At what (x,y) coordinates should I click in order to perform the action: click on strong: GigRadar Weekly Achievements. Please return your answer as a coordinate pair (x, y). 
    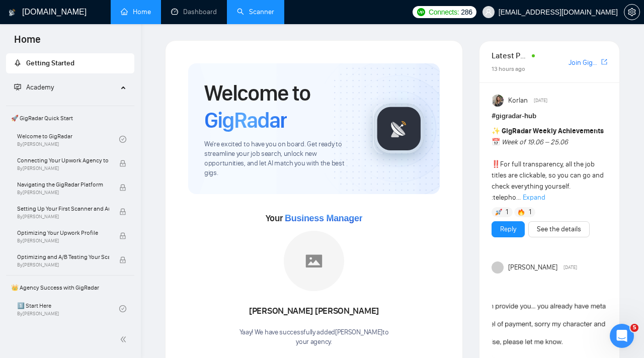
    Looking at the image, I should click on (553, 131).